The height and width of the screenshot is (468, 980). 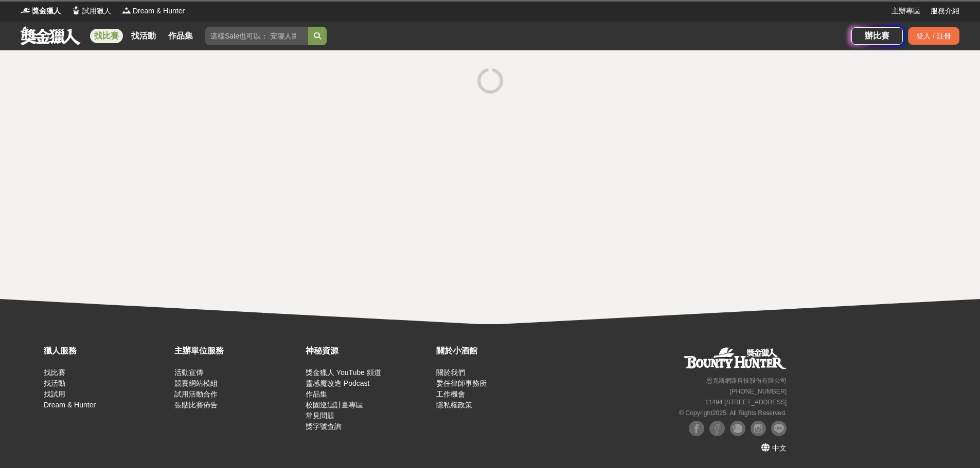 I want to click on a: 找試用, so click(x=54, y=394).